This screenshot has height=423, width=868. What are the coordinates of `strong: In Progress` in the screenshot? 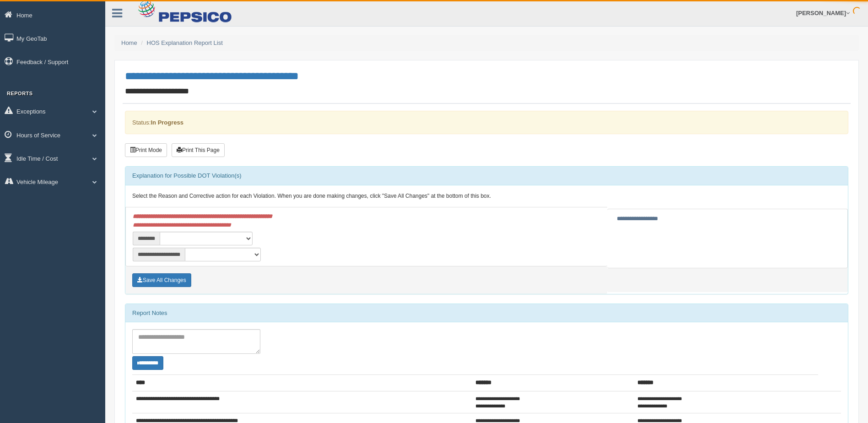 It's located at (167, 122).